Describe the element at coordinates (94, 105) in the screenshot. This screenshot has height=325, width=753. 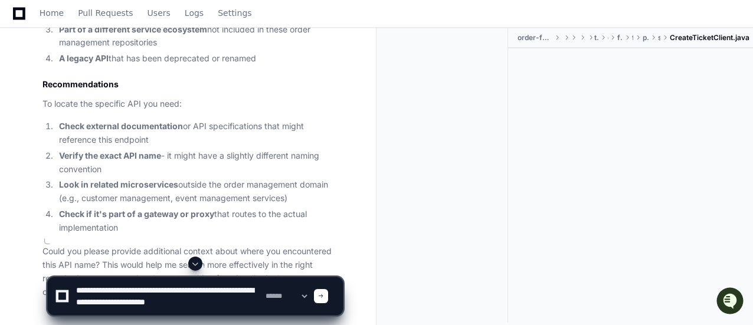
I see `div: We're available if you need us!` at that location.